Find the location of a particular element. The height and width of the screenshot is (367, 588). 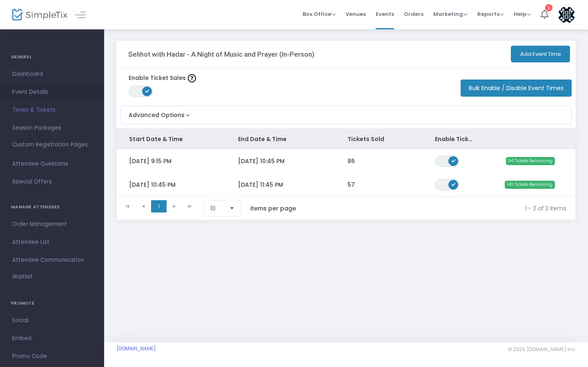

span: 86 is located at coordinates (351, 161).